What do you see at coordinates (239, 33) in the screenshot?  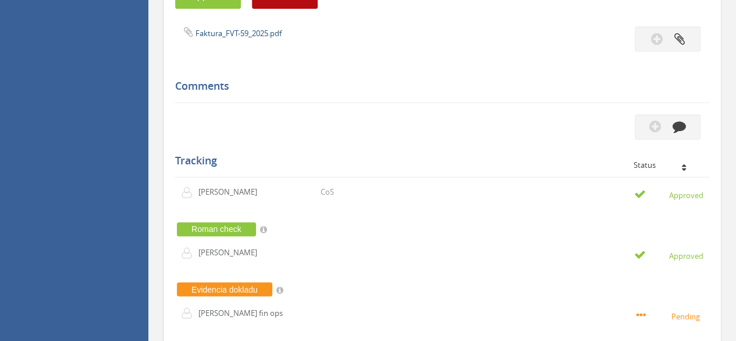 I see `a: Faktura_FVT-59_2025.pdf` at bounding box center [239, 33].